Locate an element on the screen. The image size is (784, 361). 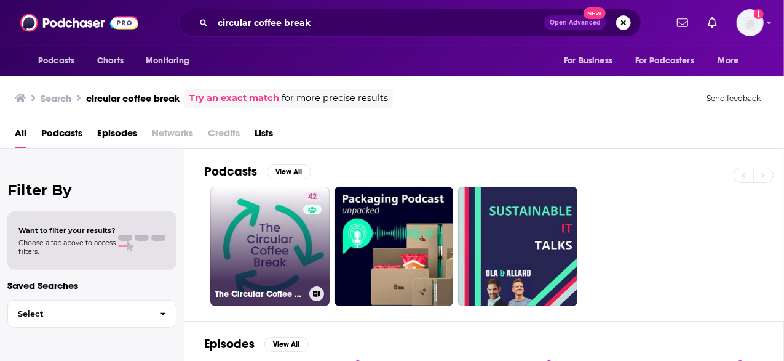
span: Open Advanced is located at coordinates (575, 23).